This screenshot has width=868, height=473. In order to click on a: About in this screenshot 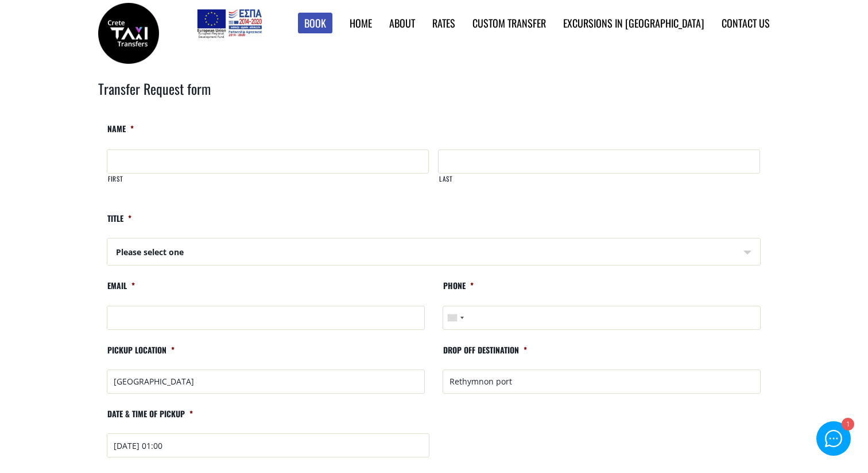, I will do `click(402, 23)`.